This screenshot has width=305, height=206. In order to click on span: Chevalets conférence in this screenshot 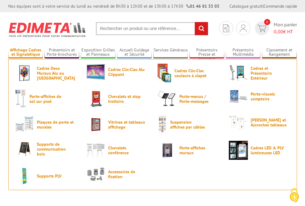, I will do `click(126, 151)`.